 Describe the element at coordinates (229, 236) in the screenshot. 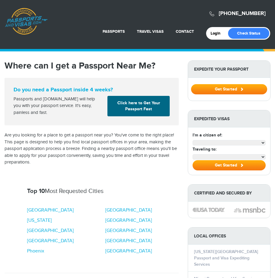

I see `strong: LOCAL OFFICES` at that location.